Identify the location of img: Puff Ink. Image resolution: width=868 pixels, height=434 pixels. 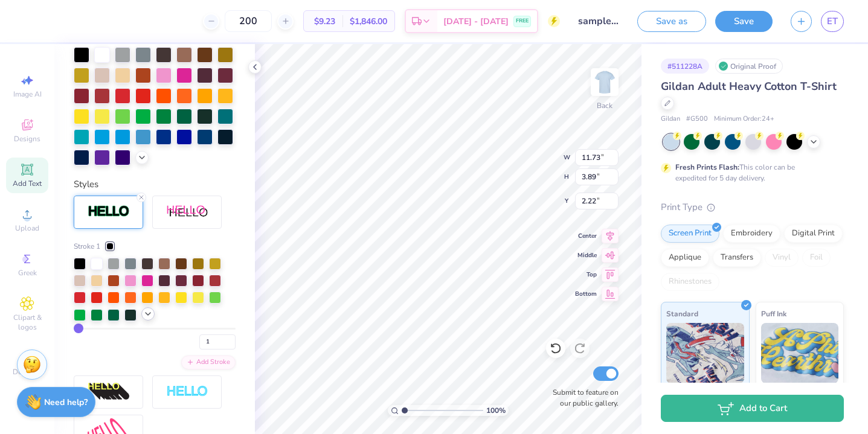
(799, 353).